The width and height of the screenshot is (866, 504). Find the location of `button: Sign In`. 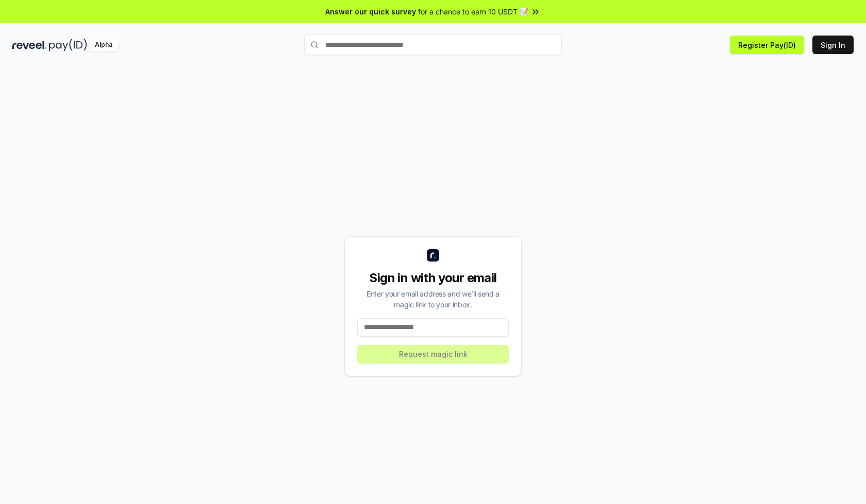

button: Sign In is located at coordinates (833, 44).